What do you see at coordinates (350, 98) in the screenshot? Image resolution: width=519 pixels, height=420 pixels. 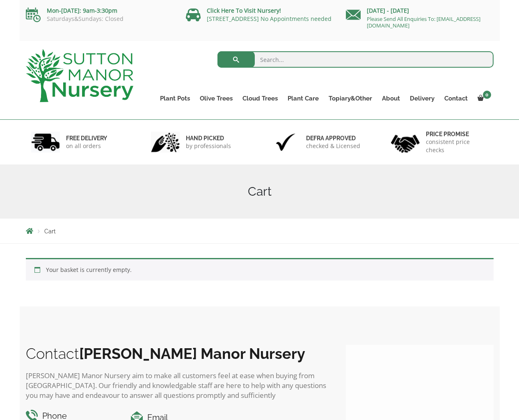 I see `a: Topiary&Other` at bounding box center [350, 98].